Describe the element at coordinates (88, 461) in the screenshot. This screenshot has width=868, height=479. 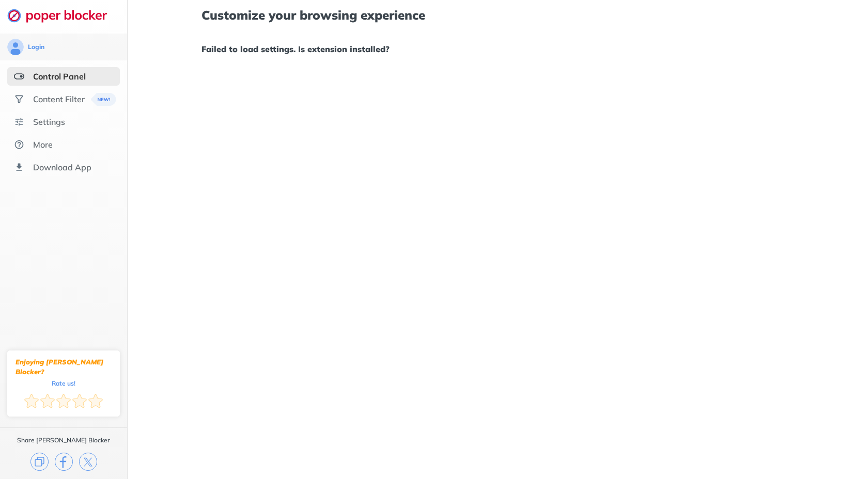
I see `img: x.svg` at that location.